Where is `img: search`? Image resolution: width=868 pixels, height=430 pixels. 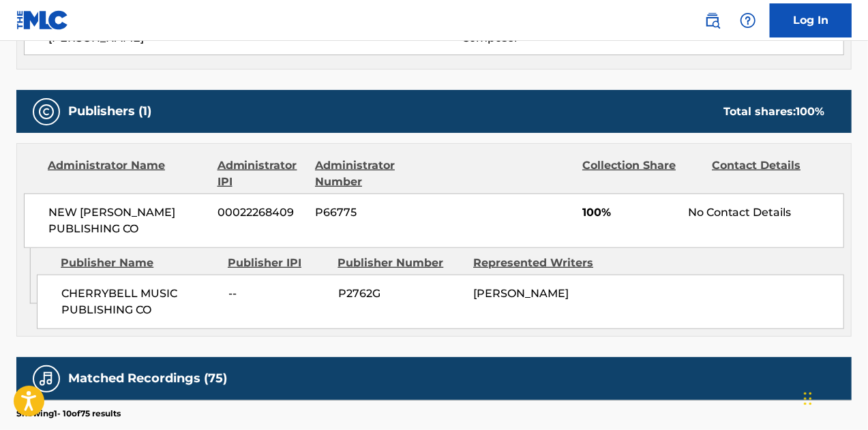
img: search is located at coordinates (712, 20).